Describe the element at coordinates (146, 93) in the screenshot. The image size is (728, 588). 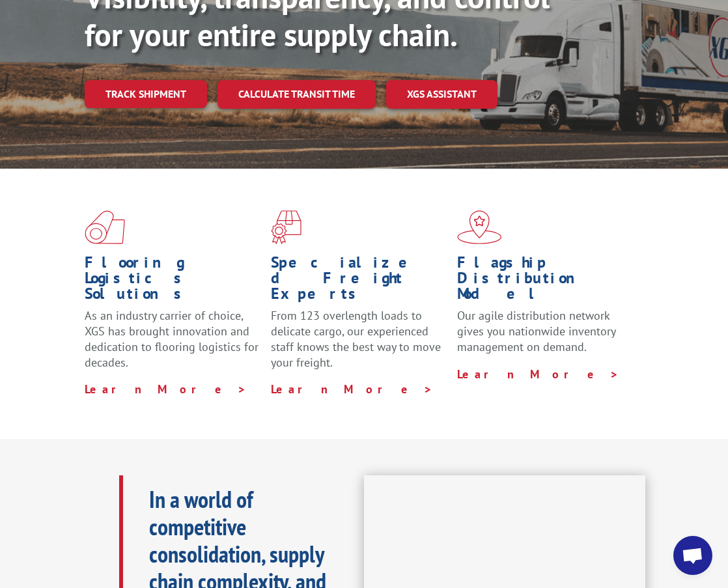
I see `a: Track shipment` at that location.